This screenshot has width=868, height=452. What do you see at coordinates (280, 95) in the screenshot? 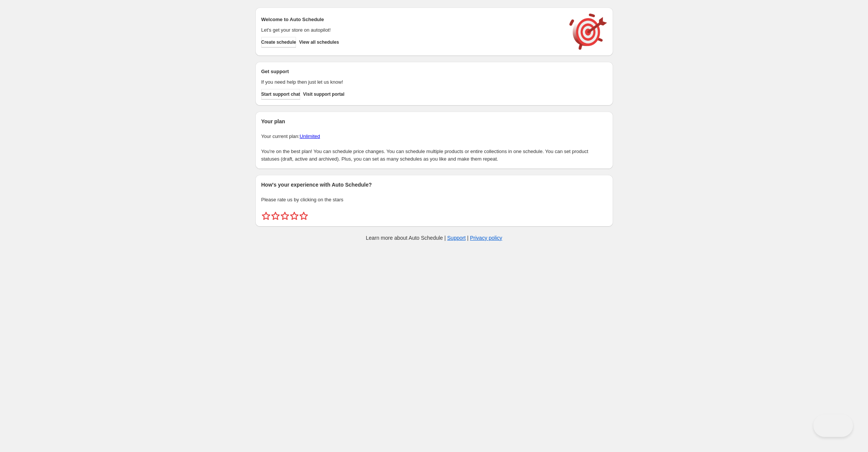
I see `a: Start support chat` at bounding box center [280, 95].